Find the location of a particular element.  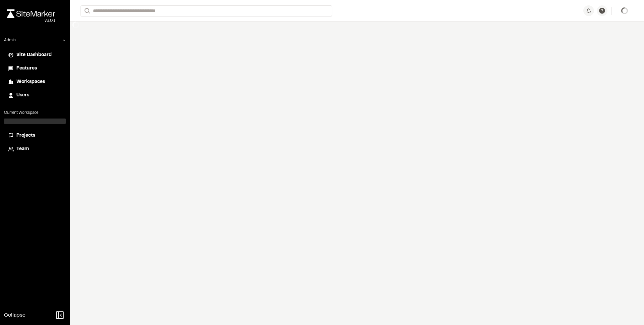

a: Workspaces is located at coordinates (35, 82).